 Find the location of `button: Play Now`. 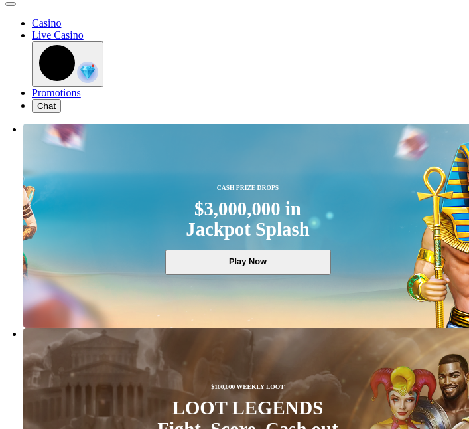

button: Play Now is located at coordinates (248, 262).